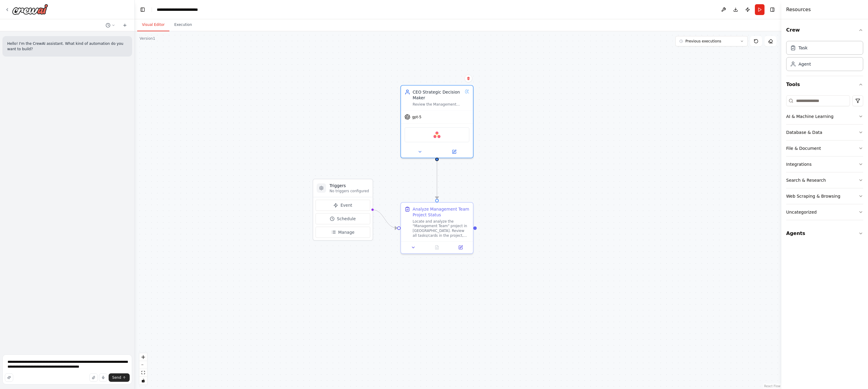 The image size is (868, 389). What do you see at coordinates (441, 211) in the screenshot?
I see `div: Analyze Management Team Project Status` at bounding box center [441, 211].